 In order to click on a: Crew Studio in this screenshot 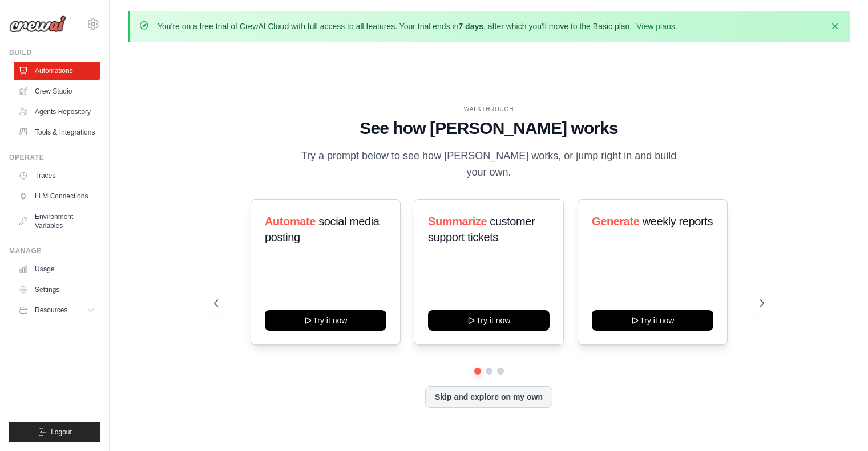, I will do `click(57, 92)`.